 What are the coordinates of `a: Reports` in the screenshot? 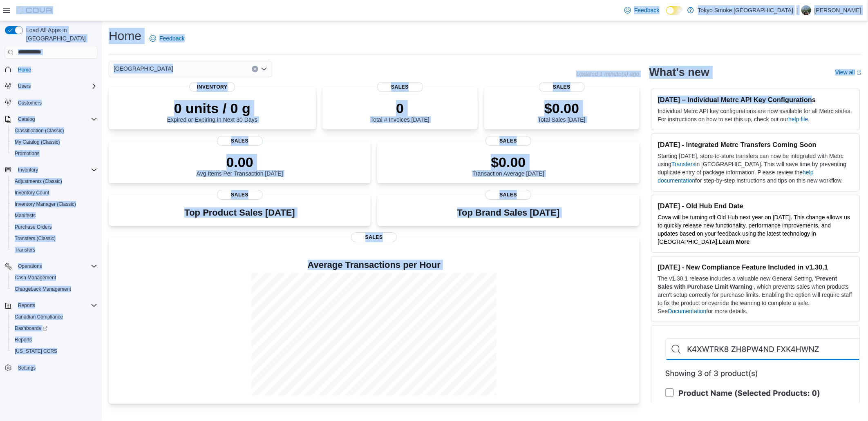 It's located at (23, 339).